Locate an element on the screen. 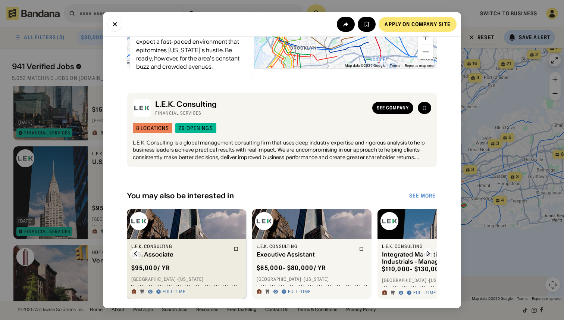 The width and height of the screenshot is (564, 320). div: $ 65,000 - $80,000 / yr is located at coordinates (291, 267).